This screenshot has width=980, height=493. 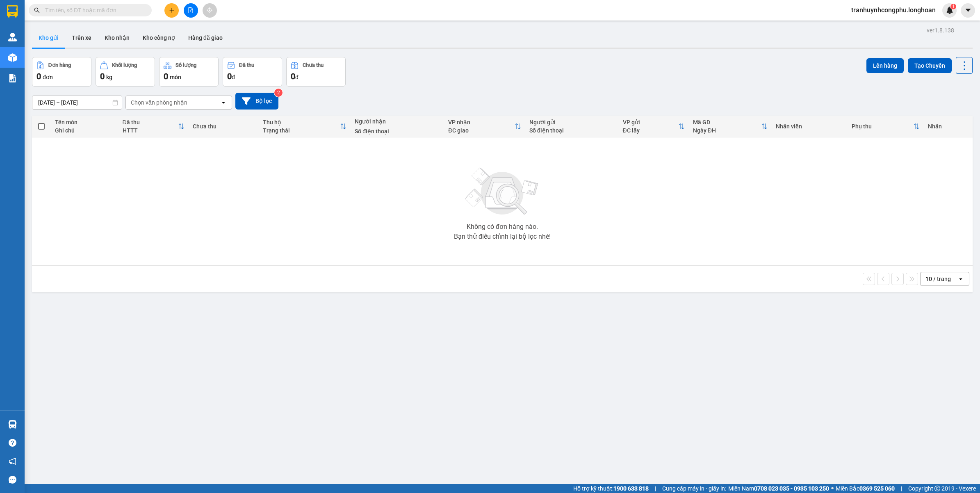 What do you see at coordinates (82, 38) in the screenshot?
I see `button: Trên xe` at bounding box center [82, 38].